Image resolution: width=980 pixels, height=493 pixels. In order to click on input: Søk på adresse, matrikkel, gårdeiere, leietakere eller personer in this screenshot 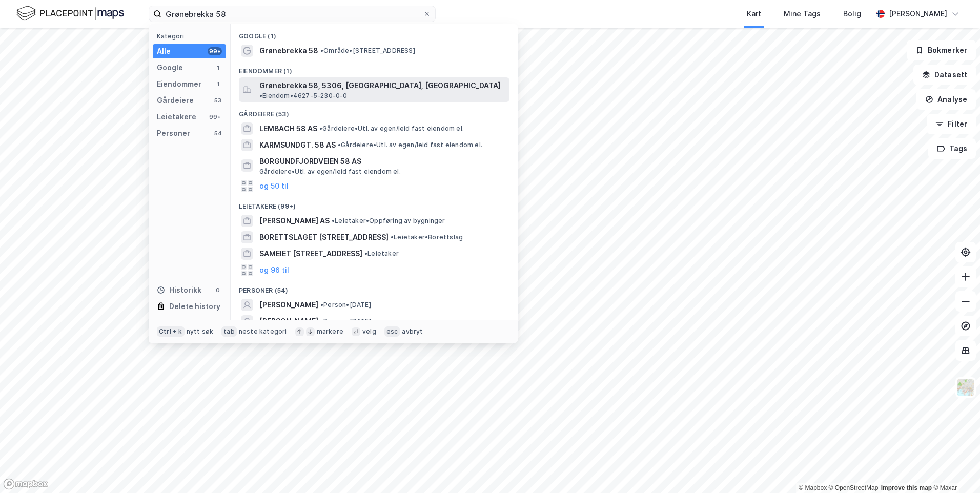, I will do `click(292, 14)`.